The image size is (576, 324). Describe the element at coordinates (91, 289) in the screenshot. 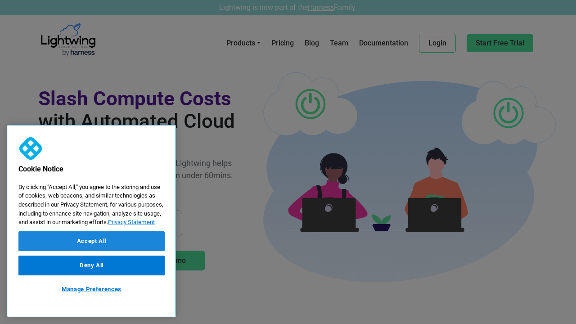

I see `button: Manage Preferences` at that location.